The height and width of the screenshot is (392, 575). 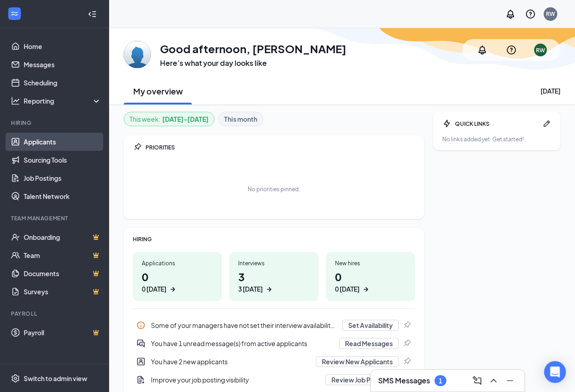 What do you see at coordinates (494, 381) in the screenshot?
I see `button: ChevronUp` at bounding box center [494, 381].